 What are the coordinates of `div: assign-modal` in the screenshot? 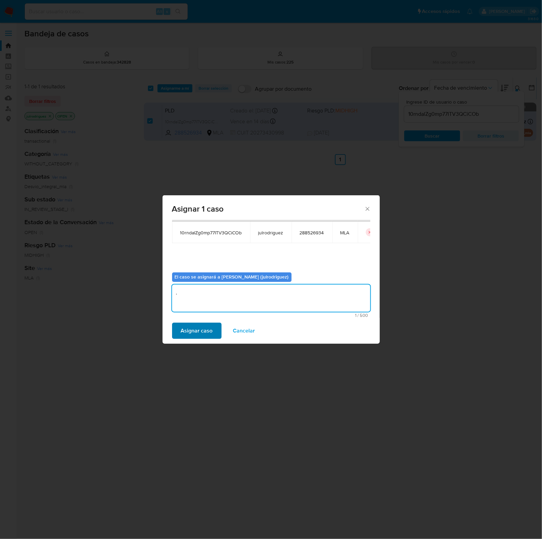 It's located at (271, 269).